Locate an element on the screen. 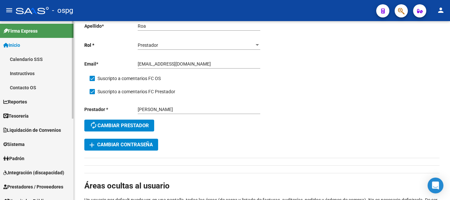 The image size is (450, 200). span: Liquidación de Convenios is located at coordinates (32, 130).